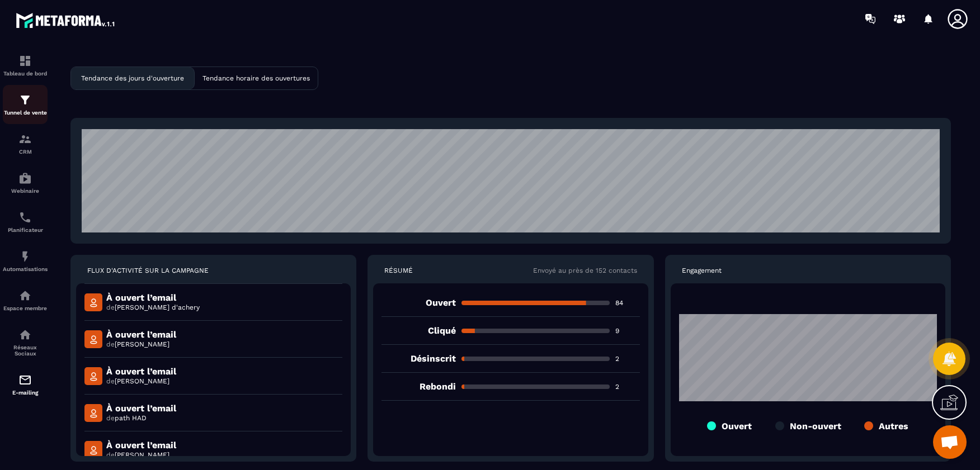 The height and width of the screenshot is (470, 980). I want to click on img: scheduler, so click(25, 218).